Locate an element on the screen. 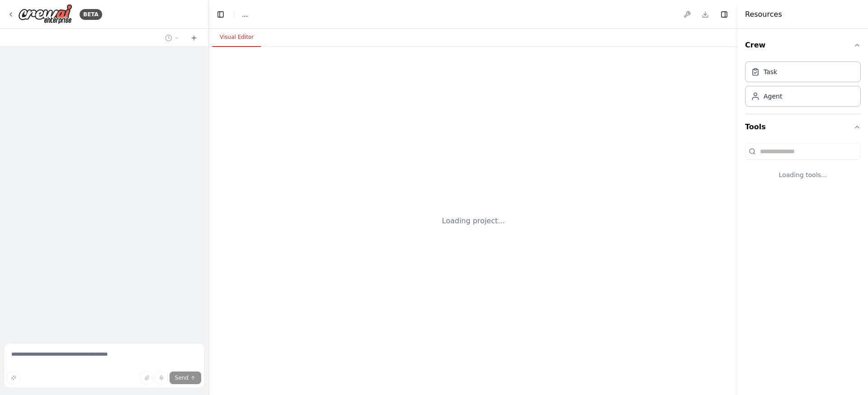  div: Crew is located at coordinates (803, 86).